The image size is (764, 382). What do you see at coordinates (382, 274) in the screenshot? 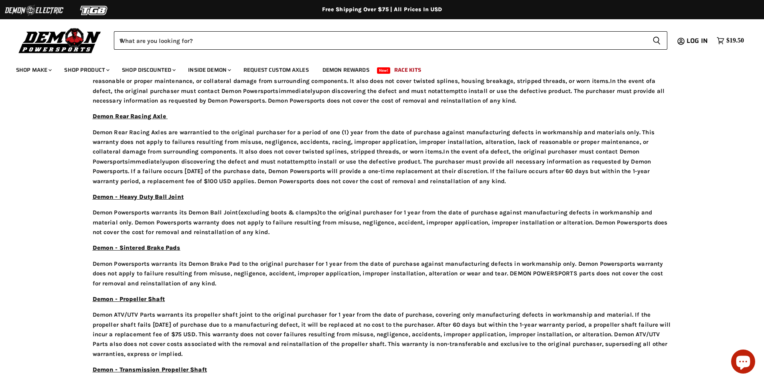
I see `p: Demon Powersports warrants its Demon Brake Pad to the original purchaser for 1 year from the date...` at bounding box center [382, 274].